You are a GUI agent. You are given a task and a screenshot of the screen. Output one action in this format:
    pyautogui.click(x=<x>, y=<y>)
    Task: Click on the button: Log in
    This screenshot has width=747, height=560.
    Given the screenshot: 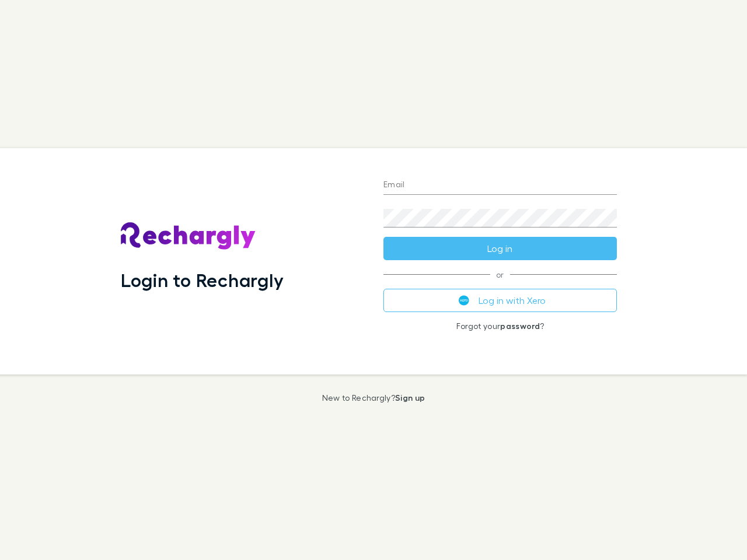 What is the action you would take?
    pyautogui.click(x=500, y=249)
    